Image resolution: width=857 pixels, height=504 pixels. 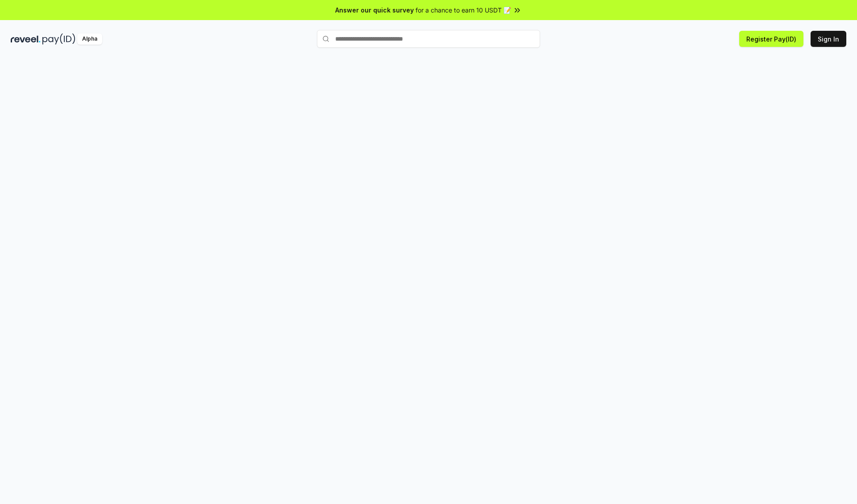 I want to click on span: Answer our quick survey, so click(x=375, y=9).